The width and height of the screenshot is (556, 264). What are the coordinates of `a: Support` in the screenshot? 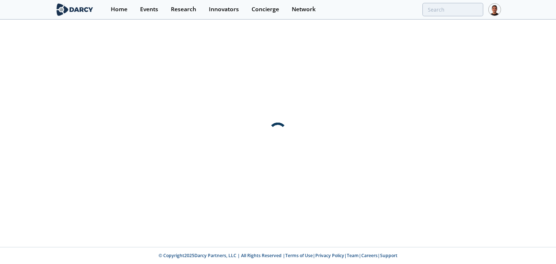 It's located at (389, 256).